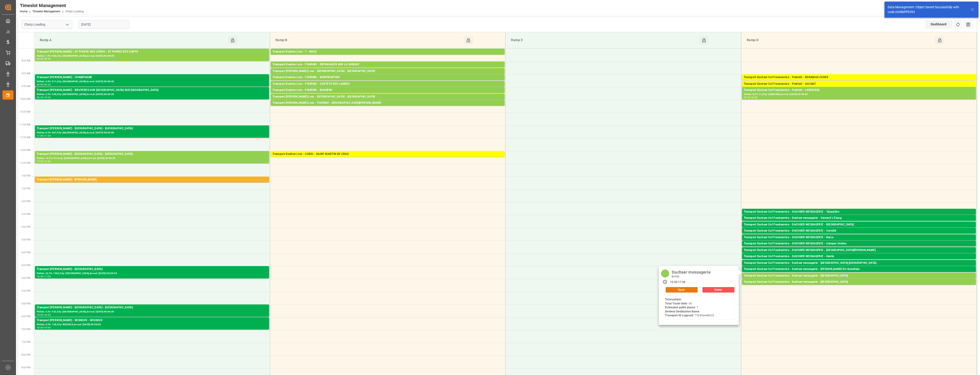  What do you see at coordinates (26, 176) in the screenshot?
I see `span: 1:00 PM` at bounding box center [26, 176].